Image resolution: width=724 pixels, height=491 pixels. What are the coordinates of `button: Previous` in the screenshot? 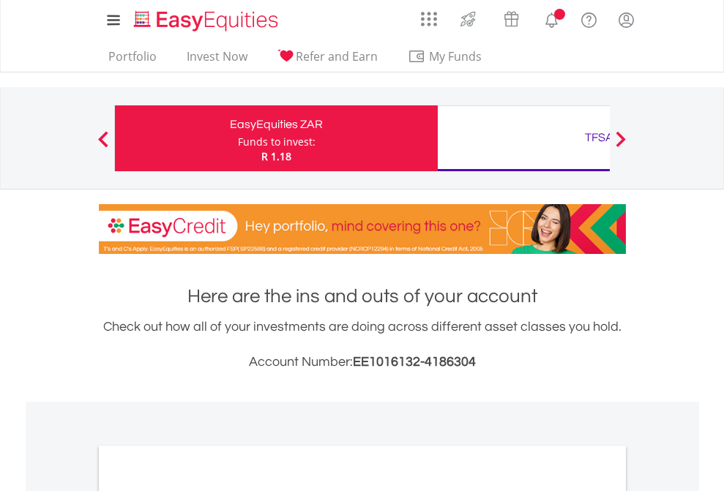 It's located at (103, 146).